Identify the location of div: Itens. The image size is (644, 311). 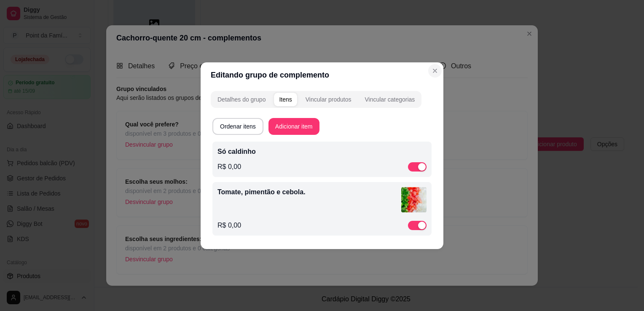
(286, 99).